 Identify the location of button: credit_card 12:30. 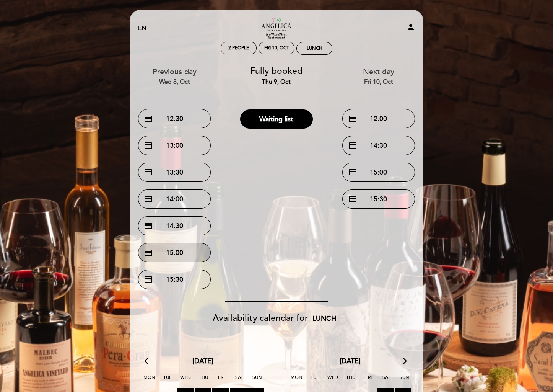
(174, 118).